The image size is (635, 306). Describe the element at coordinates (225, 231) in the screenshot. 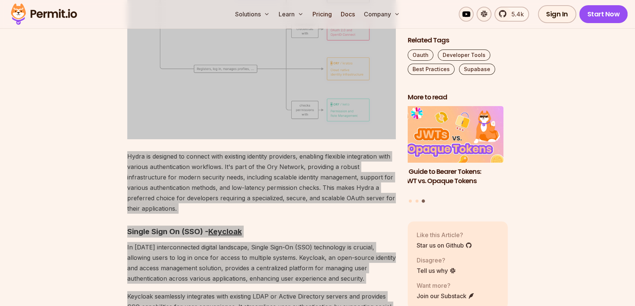

I see `strong: Keycloak` at that location.